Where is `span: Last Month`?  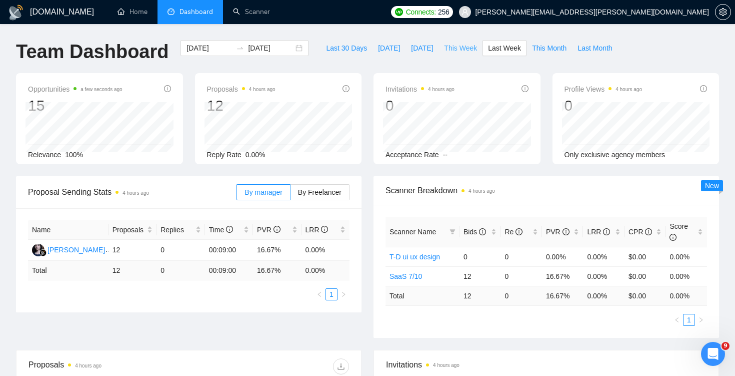 span: Last Month is located at coordinates (595, 48).